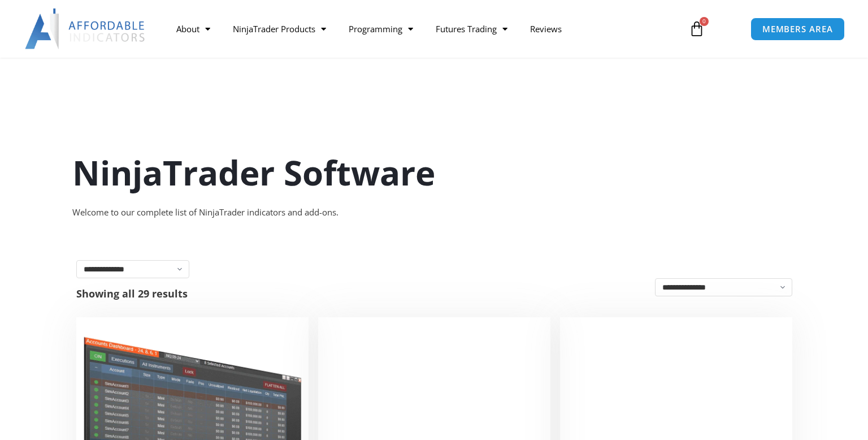 This screenshot has width=868, height=440. What do you see at coordinates (724, 288) in the screenshot?
I see `select: Shop order` at bounding box center [724, 288].